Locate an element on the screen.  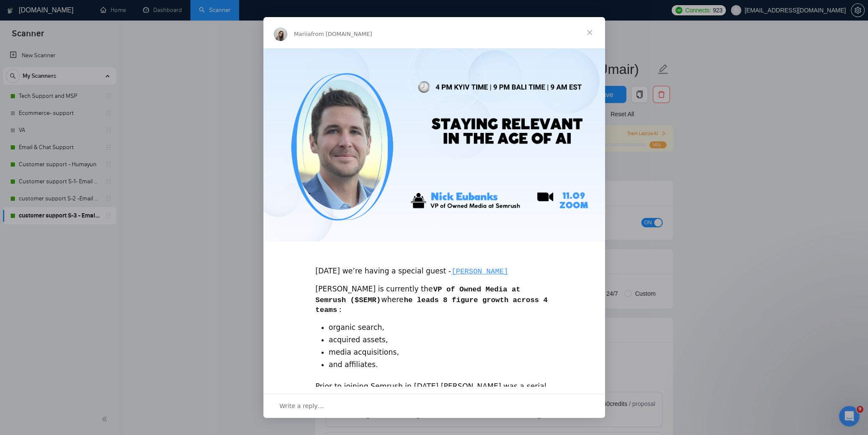
li: media acquisitions, is located at coordinates (441, 352).